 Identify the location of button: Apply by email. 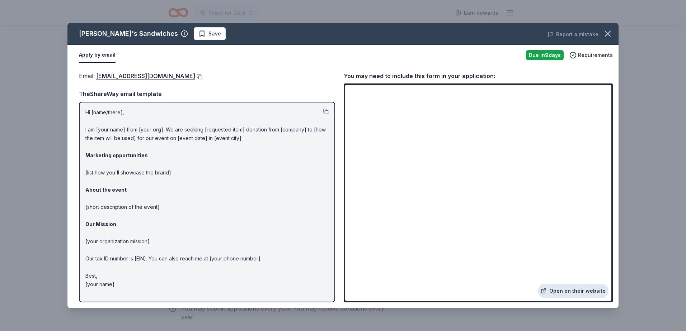
(97, 55).